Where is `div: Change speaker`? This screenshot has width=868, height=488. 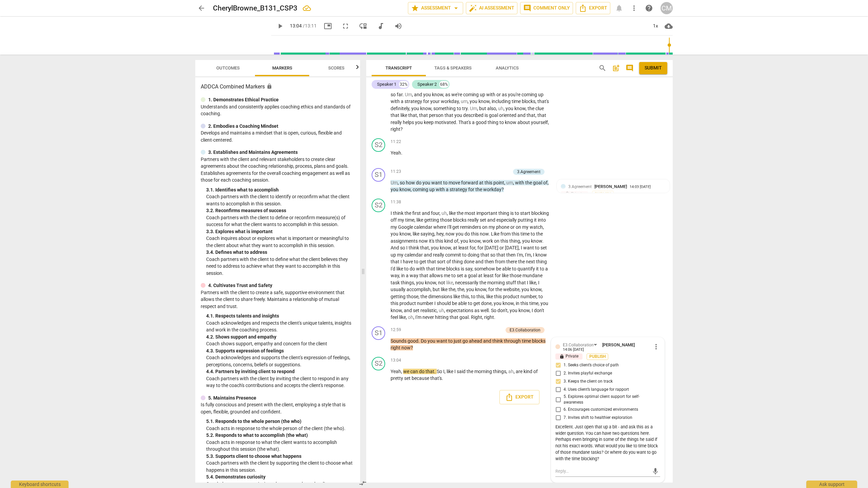 div: Change speaker is located at coordinates (378, 174).